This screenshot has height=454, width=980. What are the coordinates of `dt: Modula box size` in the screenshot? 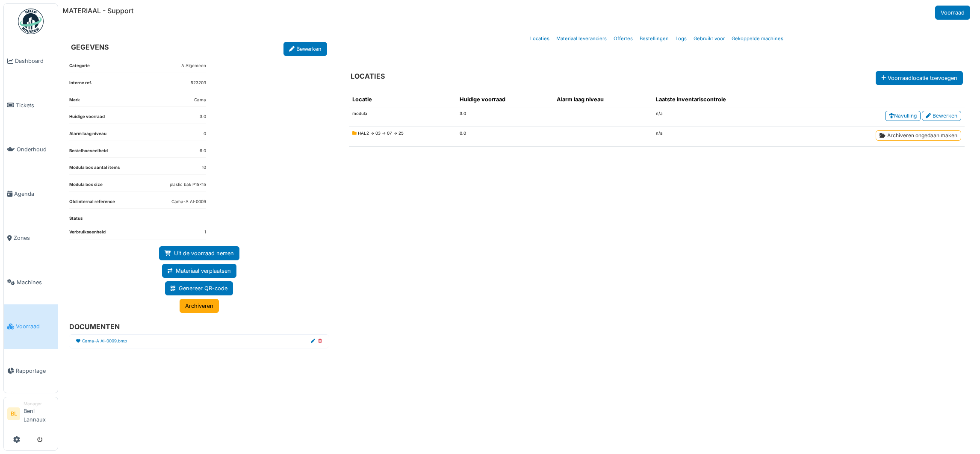 It's located at (86, 187).